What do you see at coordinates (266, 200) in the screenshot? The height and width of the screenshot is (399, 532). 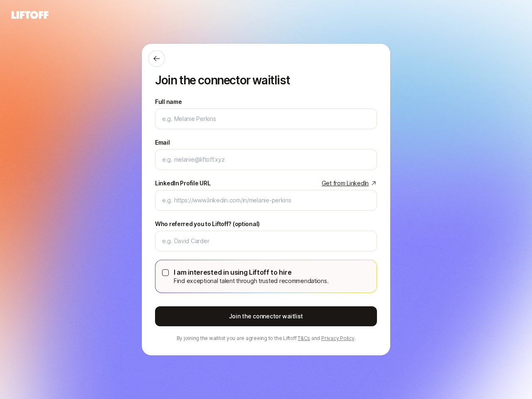 I see `input: e.g. https://www.linkedin.com/in/melanie-perkins` at bounding box center [266, 200].